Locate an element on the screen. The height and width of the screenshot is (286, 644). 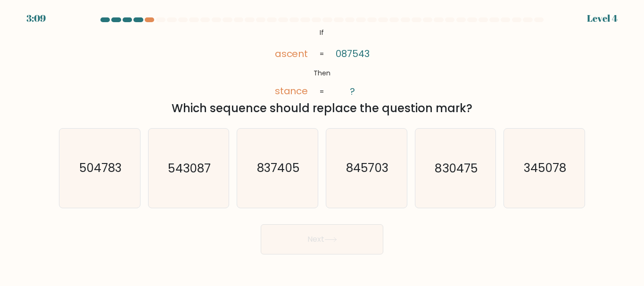
tspan: 087543 is located at coordinates (353, 54).